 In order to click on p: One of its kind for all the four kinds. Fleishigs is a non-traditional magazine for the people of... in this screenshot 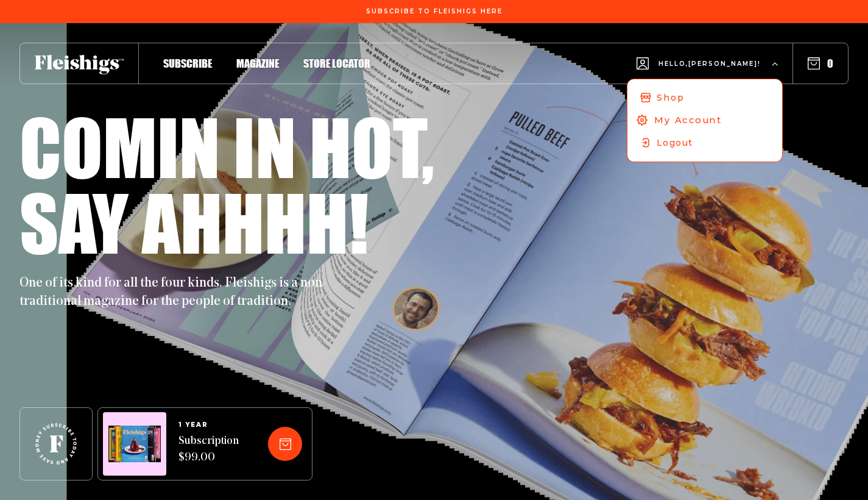, I will do `click(178, 292)`.